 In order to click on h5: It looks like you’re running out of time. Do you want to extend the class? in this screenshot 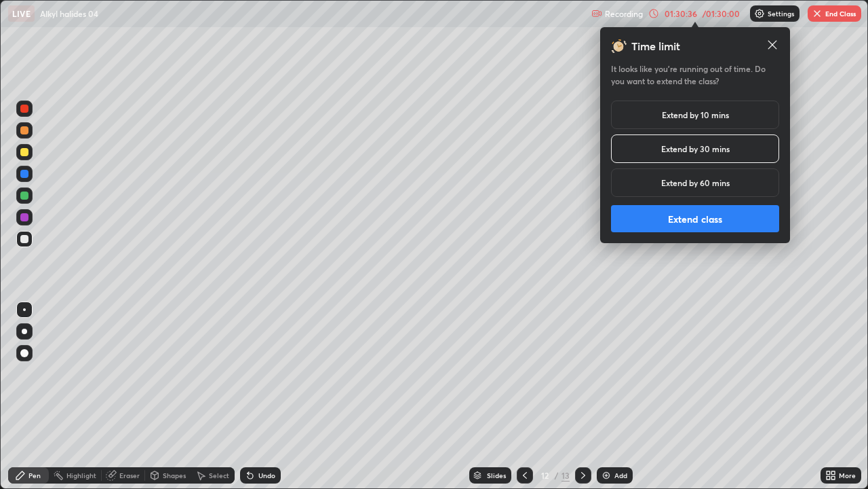, I will do `click(695, 75)`.